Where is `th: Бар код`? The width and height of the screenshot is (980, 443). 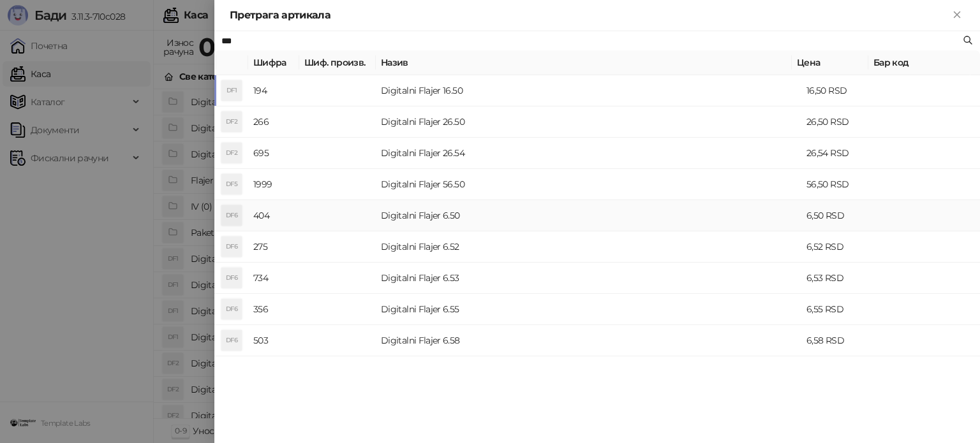
th: Бар код is located at coordinates (920, 63).